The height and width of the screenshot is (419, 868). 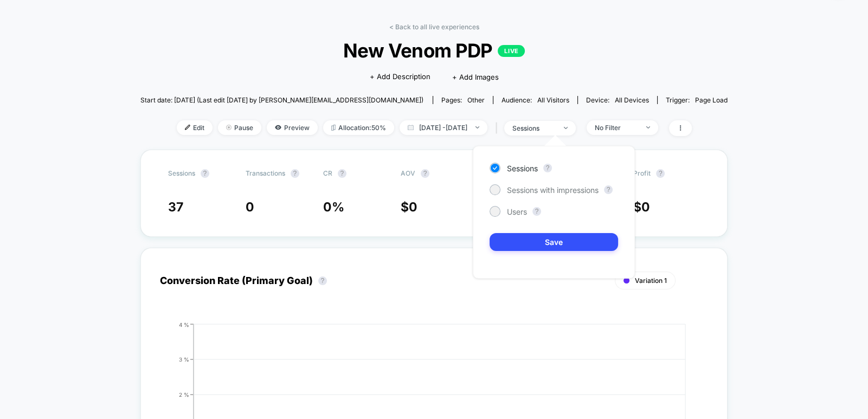 I want to click on div: Pages:, so click(x=463, y=100).